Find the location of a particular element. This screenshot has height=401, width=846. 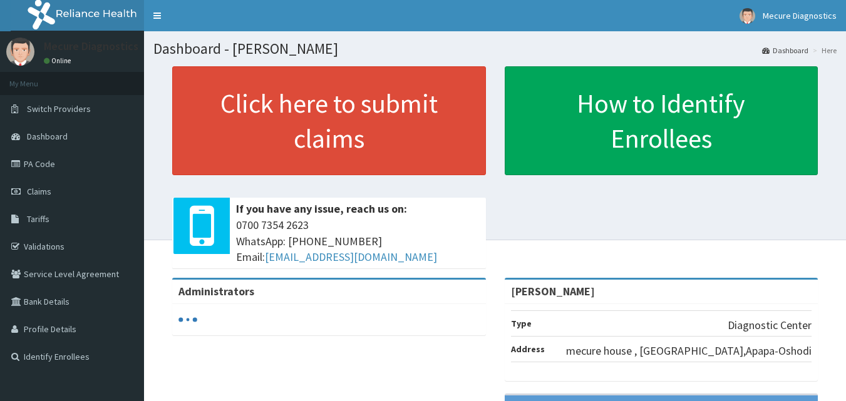

a: Click here to submit claims is located at coordinates (329, 121).